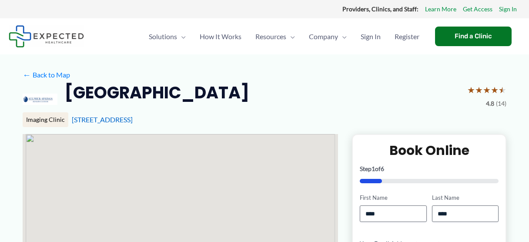 The image size is (529, 242). I want to click on span: 6, so click(382, 168).